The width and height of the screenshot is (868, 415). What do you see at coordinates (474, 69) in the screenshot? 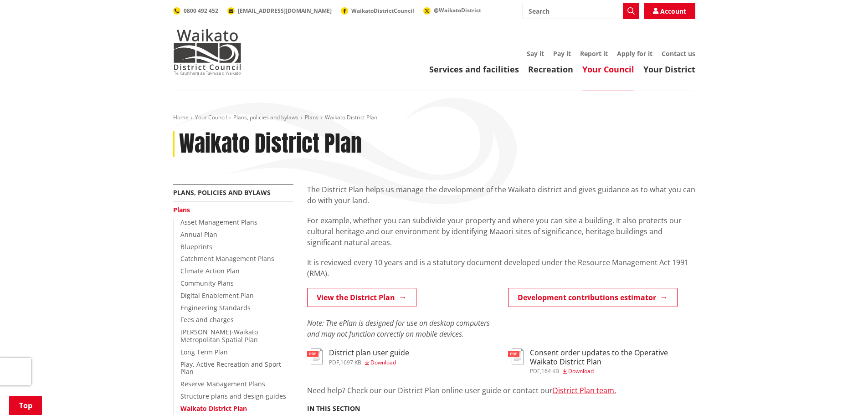
I see `a: Services and facilities` at bounding box center [474, 69].